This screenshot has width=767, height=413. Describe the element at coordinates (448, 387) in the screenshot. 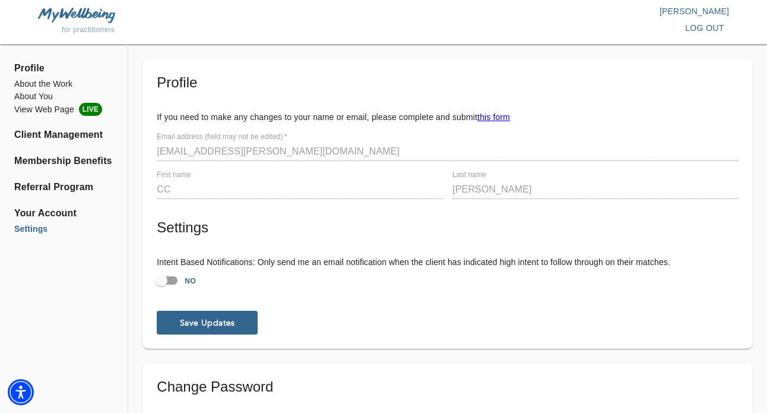

I see `h5: Change Password` at that location.